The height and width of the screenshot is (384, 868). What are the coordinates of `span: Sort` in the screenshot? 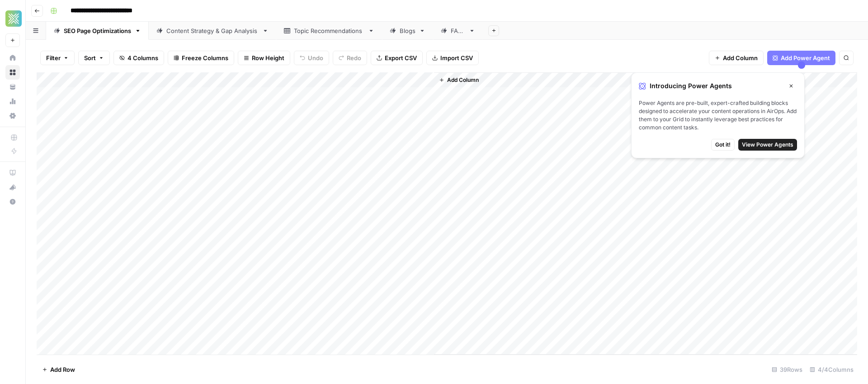 It's located at (90, 58).